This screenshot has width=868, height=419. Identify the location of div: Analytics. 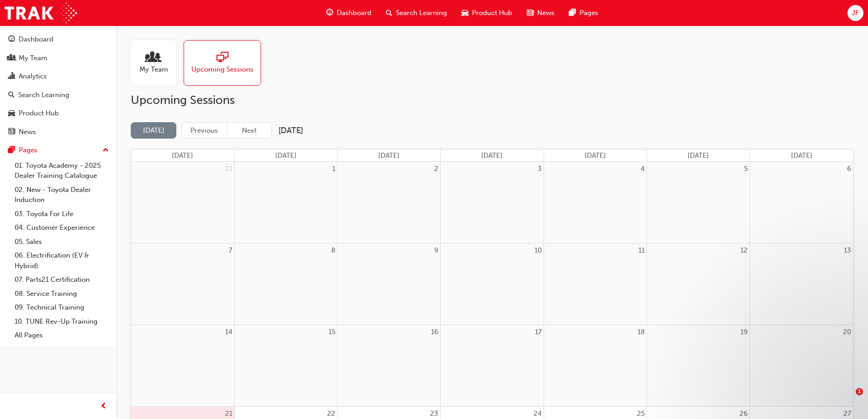
(33, 76).